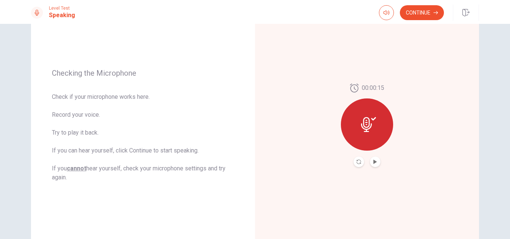  Describe the element at coordinates (62, 8) in the screenshot. I see `span: Level Test` at that location.